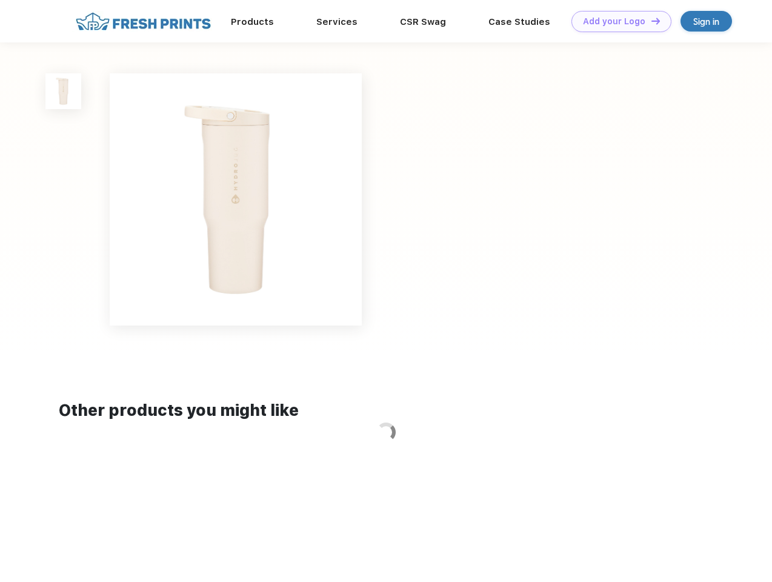 The width and height of the screenshot is (772, 582). I want to click on img: DT, so click(656, 21).